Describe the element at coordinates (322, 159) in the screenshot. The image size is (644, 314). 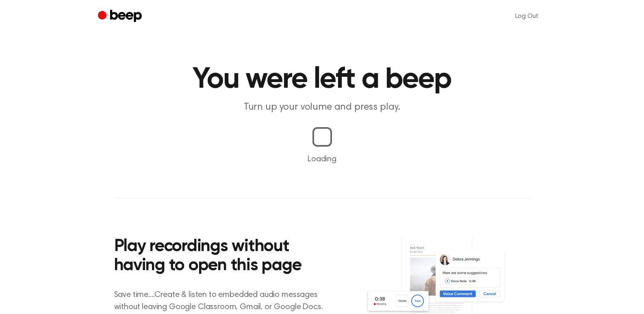
I see `p: Loading` at that location.